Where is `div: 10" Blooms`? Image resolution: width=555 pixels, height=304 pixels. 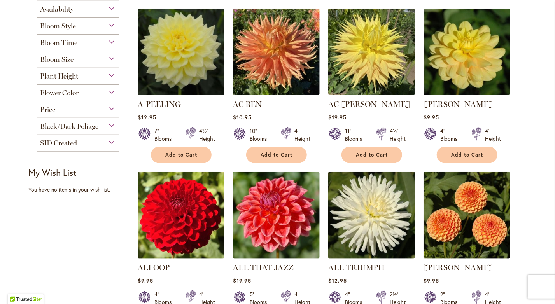
div: 10" Blooms is located at coordinates (261, 135).